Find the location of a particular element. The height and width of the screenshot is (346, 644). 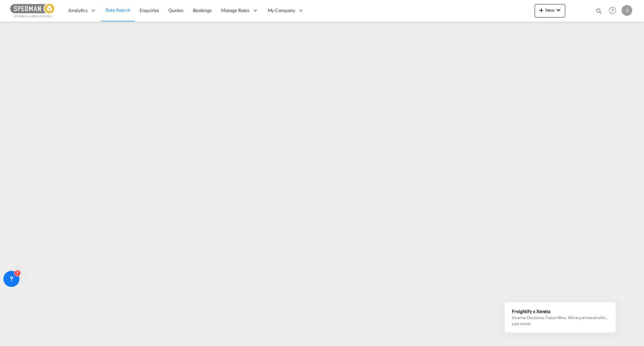

md-icon: icon-plus 400-fg is located at coordinates (542, 10).